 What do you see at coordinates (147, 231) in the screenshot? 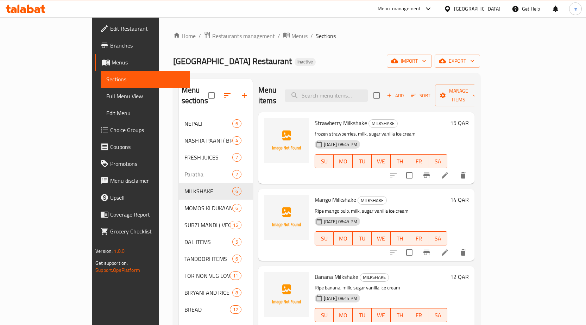
I see `span: Grocery Checklist` at bounding box center [147, 231].